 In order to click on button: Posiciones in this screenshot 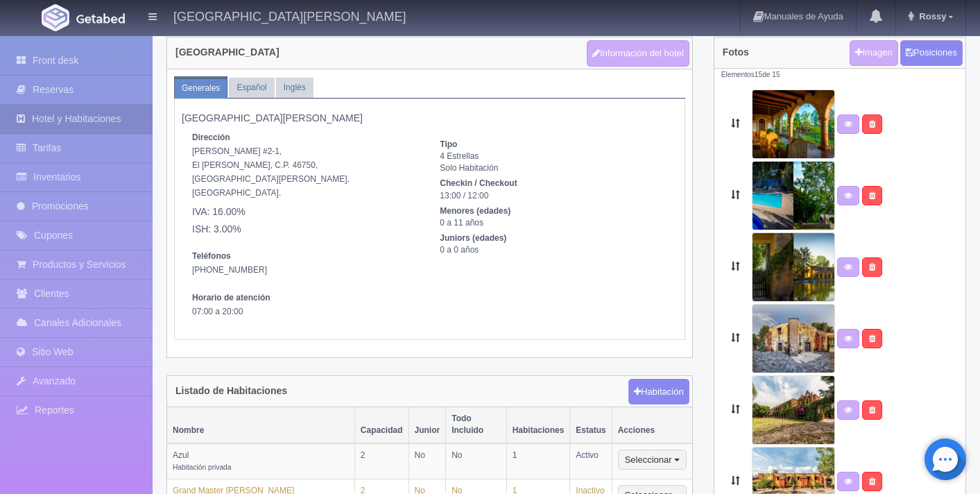, I will do `click(931, 52)`.